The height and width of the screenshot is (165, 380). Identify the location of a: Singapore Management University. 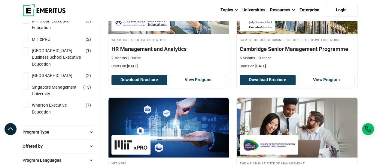
(63, 91).